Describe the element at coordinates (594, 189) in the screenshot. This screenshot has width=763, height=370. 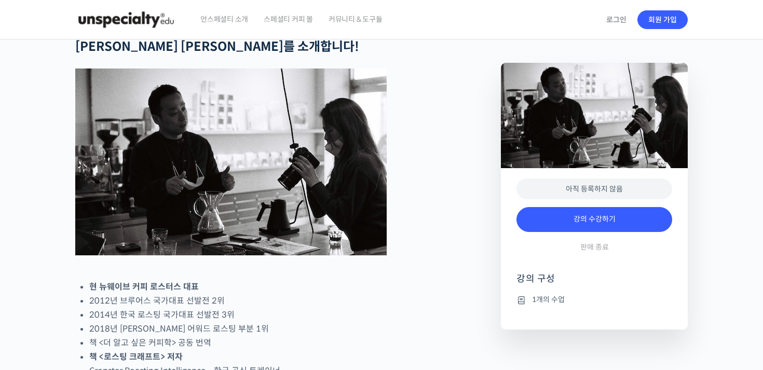
I see `div: 아직 등록하지 않음` at that location.